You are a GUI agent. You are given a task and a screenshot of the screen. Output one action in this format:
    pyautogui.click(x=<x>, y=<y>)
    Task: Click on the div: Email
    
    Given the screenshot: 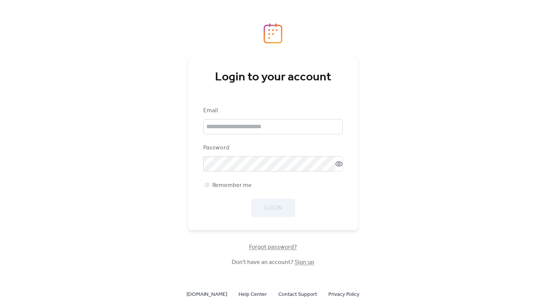 What is the action you would take?
    pyautogui.click(x=272, y=111)
    